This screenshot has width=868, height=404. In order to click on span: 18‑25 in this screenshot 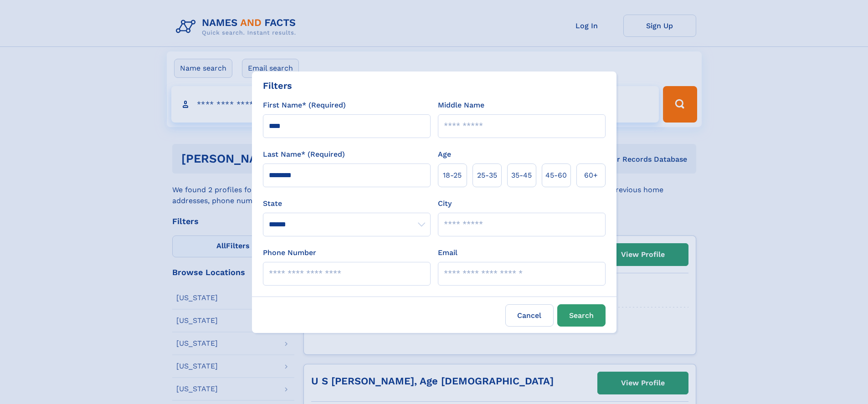, I will do `click(452, 175)`.